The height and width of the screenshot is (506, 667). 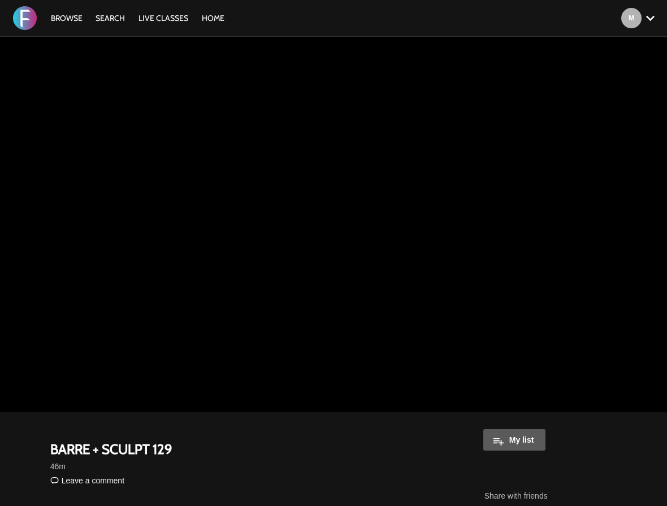 I want to click on a: Search, so click(x=110, y=18).